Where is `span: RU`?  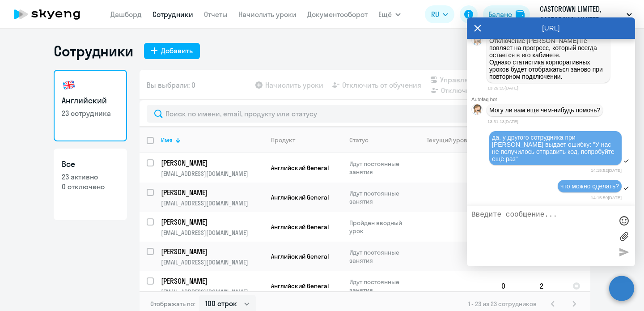 span: RU is located at coordinates (435, 14).